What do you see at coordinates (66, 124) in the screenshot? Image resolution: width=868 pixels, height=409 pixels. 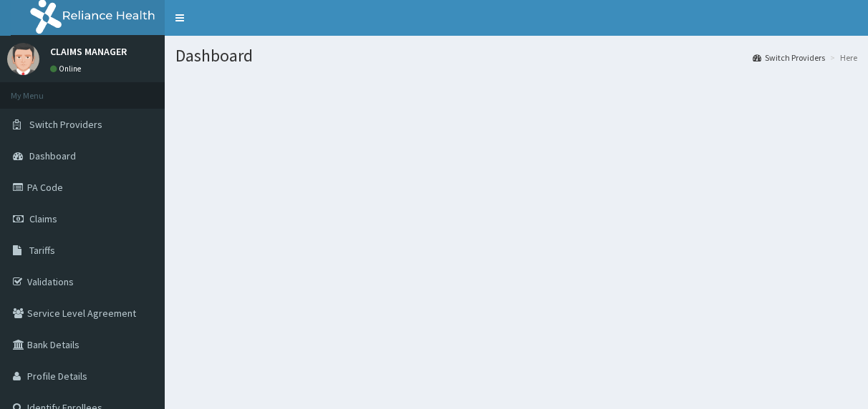 I see `span: Switch Providers` at bounding box center [66, 124].